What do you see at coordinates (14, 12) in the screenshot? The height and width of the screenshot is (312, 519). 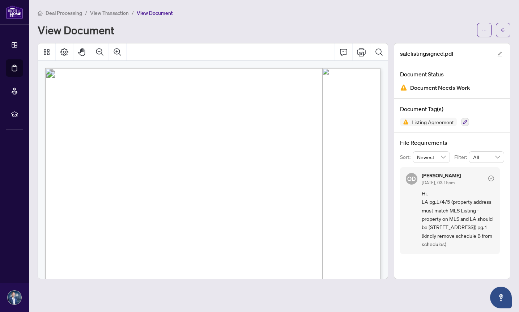 I see `img: logo` at bounding box center [14, 12].